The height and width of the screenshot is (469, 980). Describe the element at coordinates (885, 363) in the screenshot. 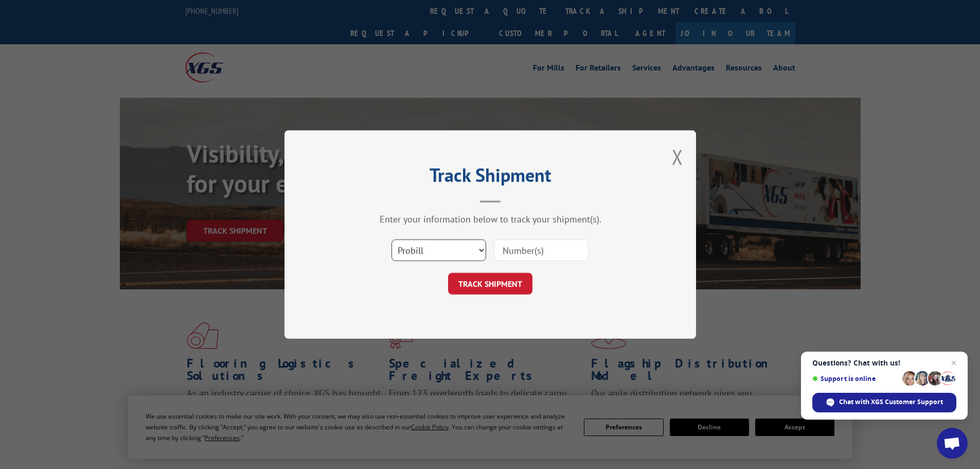

I see `span: Questions? Chat with us!` at that location.